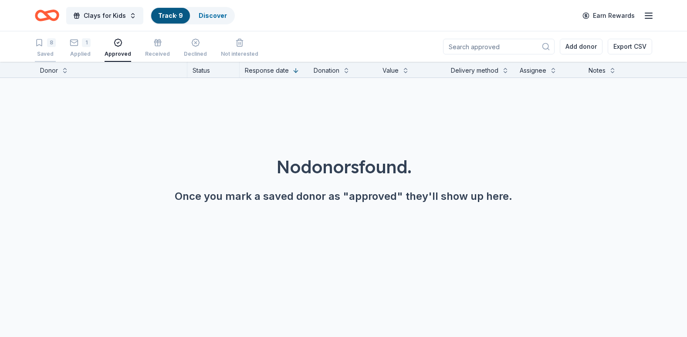 The image size is (687, 337). What do you see at coordinates (533, 71) in the screenshot?
I see `div: Assignee` at bounding box center [533, 71].